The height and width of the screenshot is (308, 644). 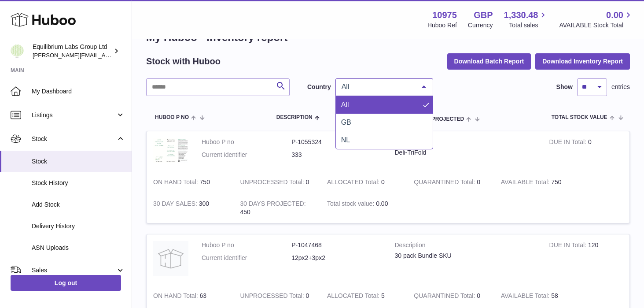 What do you see at coordinates (190, 208) in the screenshot?
I see `td: 300` at bounding box center [190, 208].